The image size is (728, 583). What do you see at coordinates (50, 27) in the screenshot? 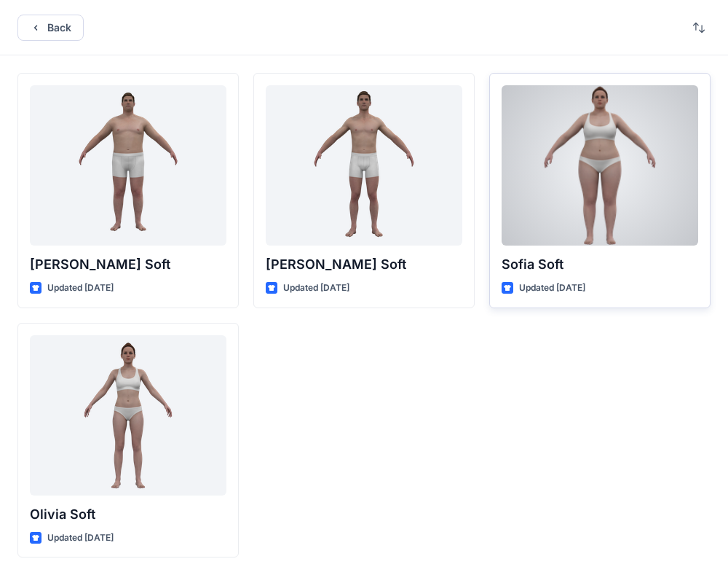
I see `button: Back` at bounding box center [50, 27].